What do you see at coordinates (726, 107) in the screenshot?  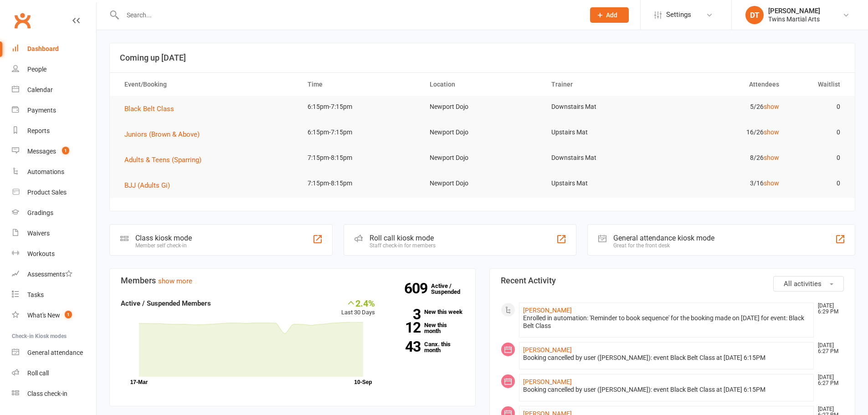 I see `td: 5/26` at bounding box center [726, 107].